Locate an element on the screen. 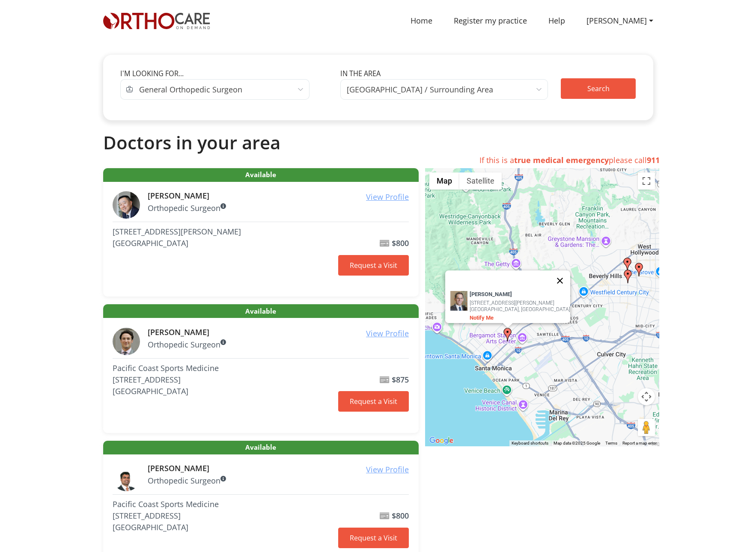 The image size is (756, 552). img: Robert H. is located at coordinates (126, 205).